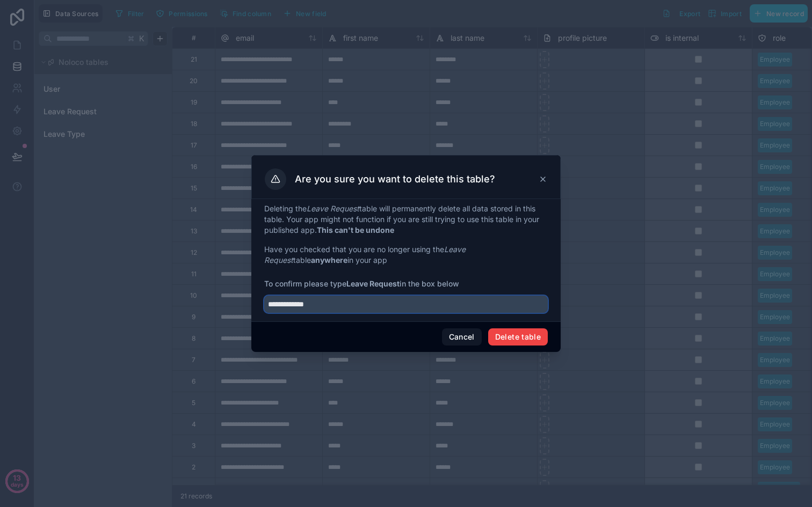 The image size is (812, 507). Describe the element at coordinates (517, 336) in the screenshot. I see `button: Delete table` at that location.